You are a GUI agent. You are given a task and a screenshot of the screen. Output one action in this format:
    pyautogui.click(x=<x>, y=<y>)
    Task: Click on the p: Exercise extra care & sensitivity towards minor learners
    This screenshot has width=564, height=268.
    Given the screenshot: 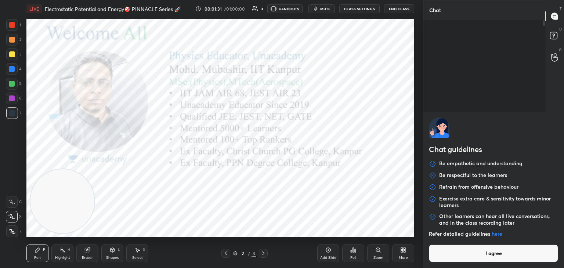 What is the action you would take?
    pyautogui.click(x=498, y=202)
    